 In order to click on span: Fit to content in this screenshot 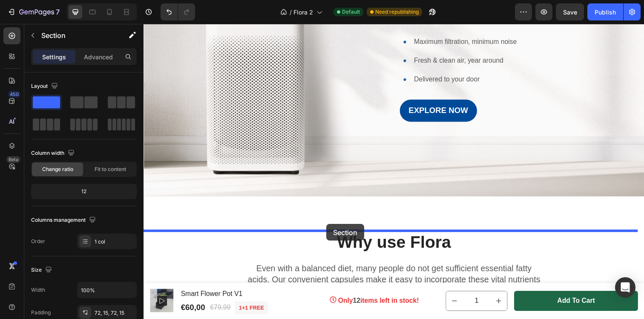, I will do `click(110, 170)`.